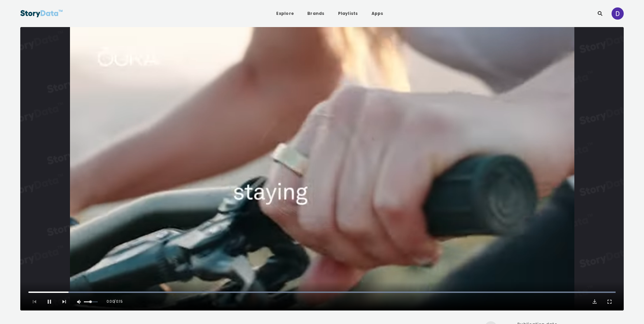  Describe the element at coordinates (610, 302) in the screenshot. I see `button: Fullscreen` at that location.